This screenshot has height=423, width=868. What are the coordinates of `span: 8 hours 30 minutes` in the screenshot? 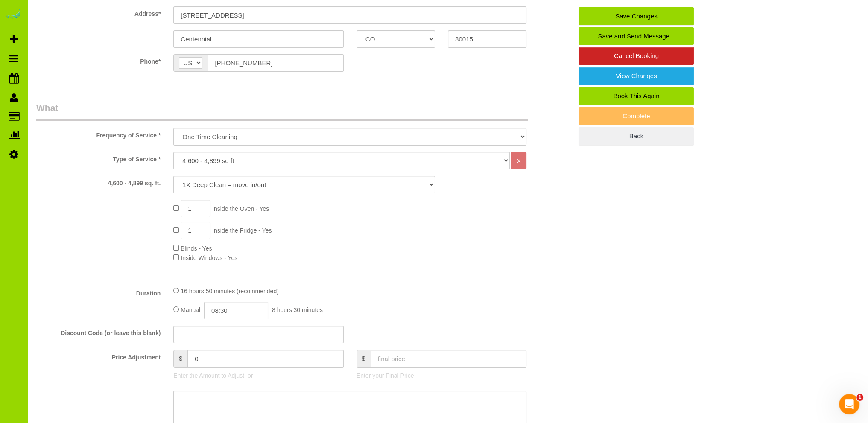 It's located at (298, 309).